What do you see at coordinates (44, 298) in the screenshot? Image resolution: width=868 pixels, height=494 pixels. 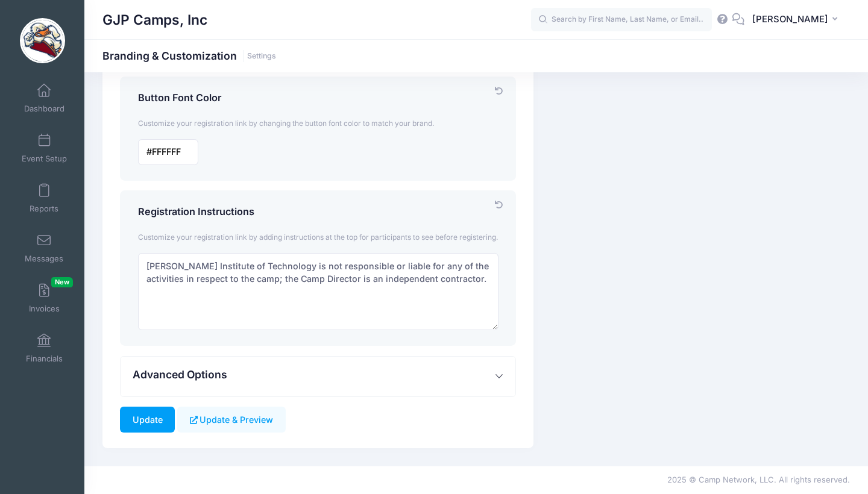 I see `a: InvoicesNew` at bounding box center [44, 298].